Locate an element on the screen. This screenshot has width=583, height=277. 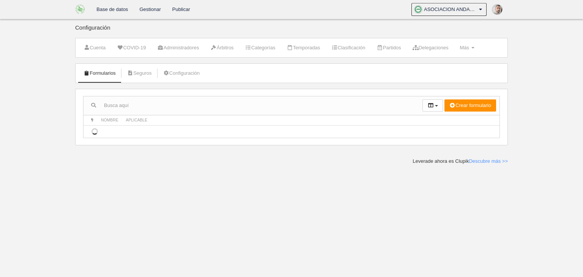
div: Leverade ahora es Clupik is located at coordinates (460, 161).